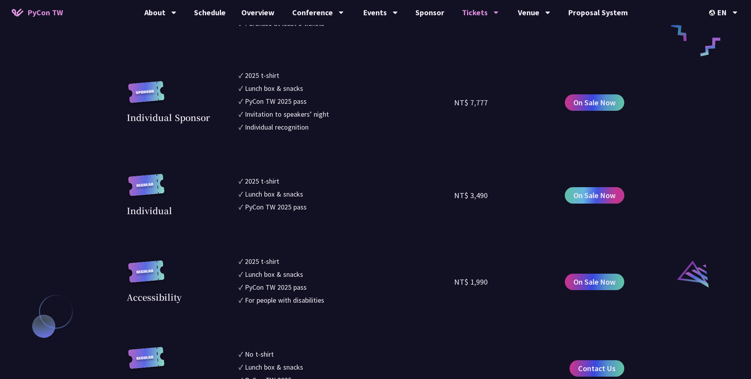 The image size is (751, 379). I want to click on div: Individual recognition, so click(277, 127).